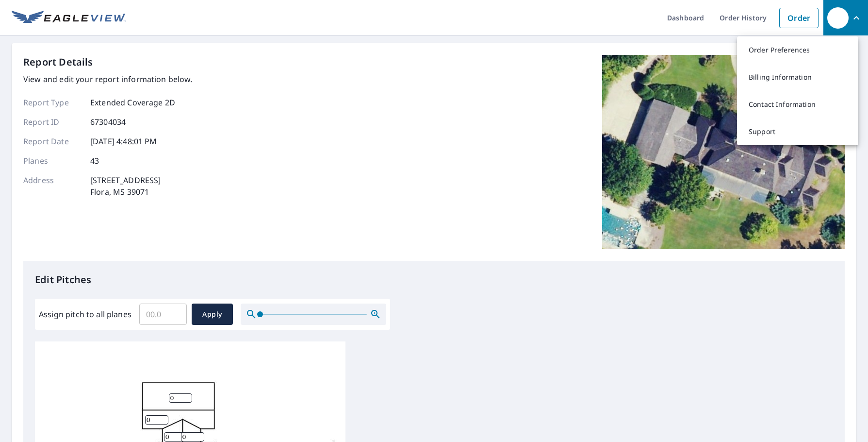 This screenshot has height=442, width=868. What do you see at coordinates (85, 314) in the screenshot?
I see `label: Assign pitch to all planes` at bounding box center [85, 314].